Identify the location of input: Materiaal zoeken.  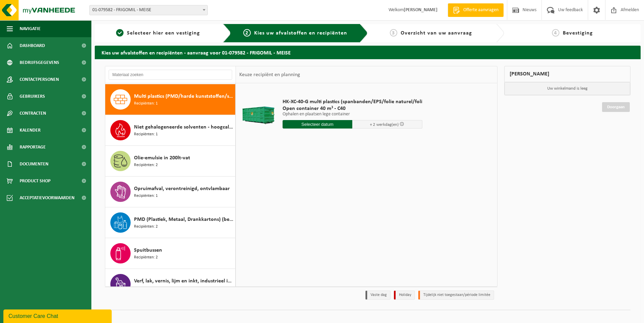
(170, 75).